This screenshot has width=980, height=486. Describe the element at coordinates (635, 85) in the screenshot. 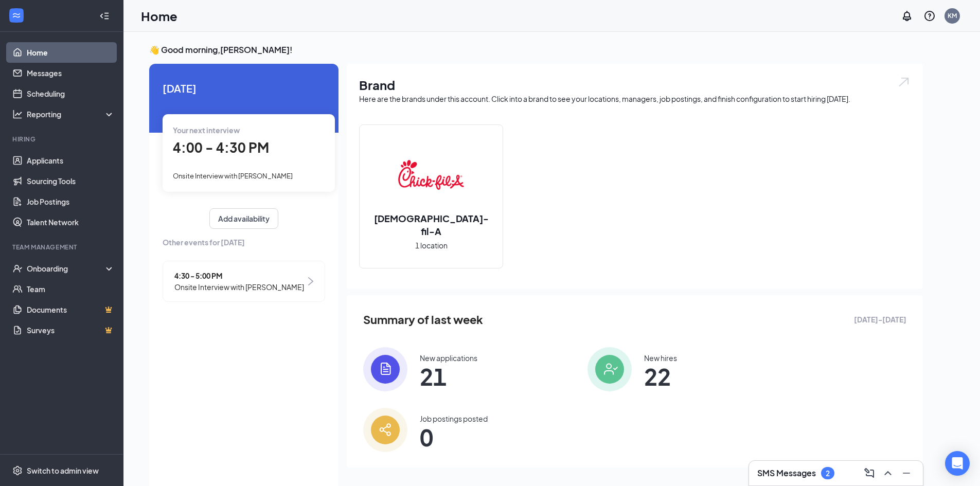

I see `h1: Brand` at that location.